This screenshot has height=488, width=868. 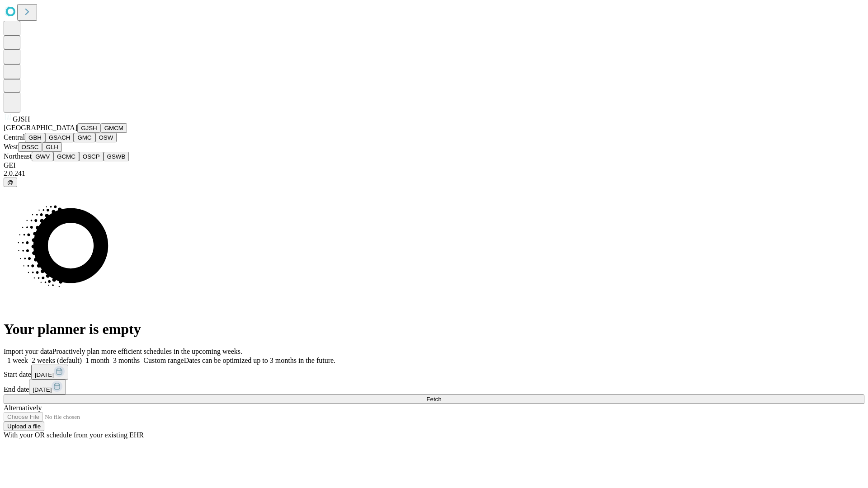 What do you see at coordinates (24, 426) in the screenshot?
I see `button: Upload a file` at bounding box center [24, 426].